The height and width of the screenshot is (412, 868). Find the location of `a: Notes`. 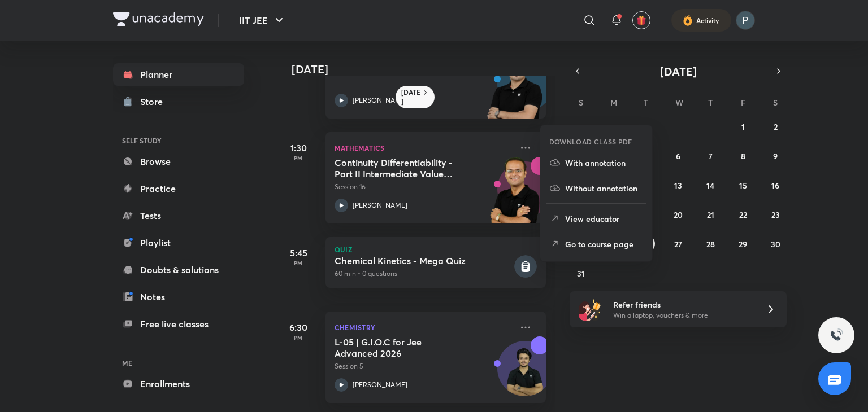

a: Notes is located at coordinates (179, 297).